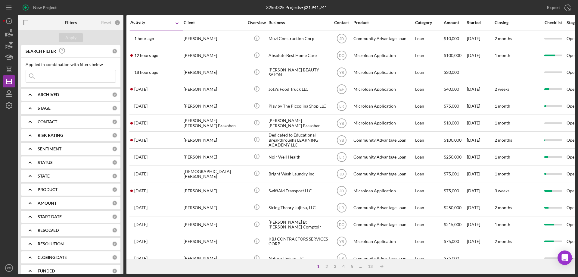 This screenshot has height=277, width=578. What do you see at coordinates (299, 157) in the screenshot?
I see `div: Noir Well Health` at bounding box center [299, 157].